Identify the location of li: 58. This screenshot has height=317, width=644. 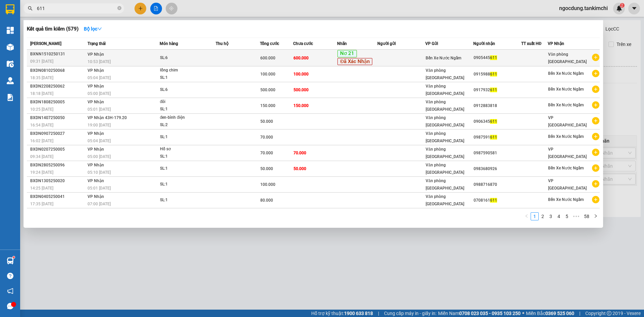
(587, 217).